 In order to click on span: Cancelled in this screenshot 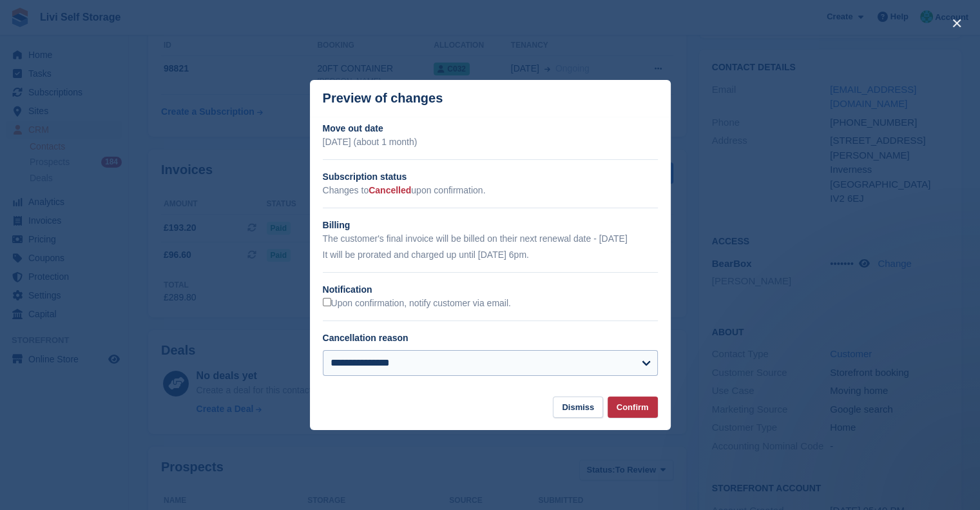, I will do `click(390, 190)`.